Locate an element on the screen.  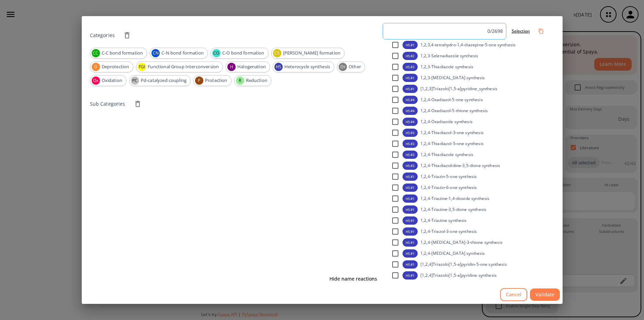
span: Halogenation is located at coordinates (251, 67).